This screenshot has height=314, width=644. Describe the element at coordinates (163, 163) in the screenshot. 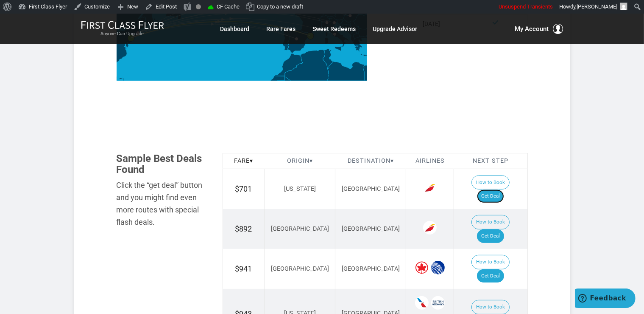

I see `h3: Sample Best Deals Found` at that location.